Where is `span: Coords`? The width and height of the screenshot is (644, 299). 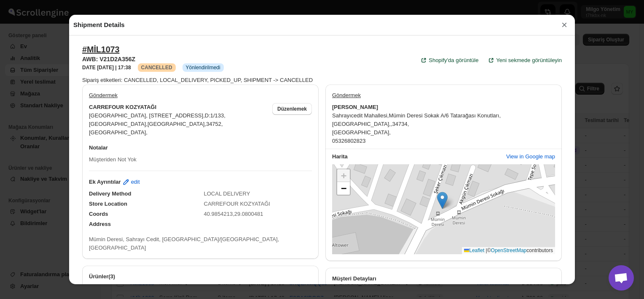
span: Coords is located at coordinates (99, 214).